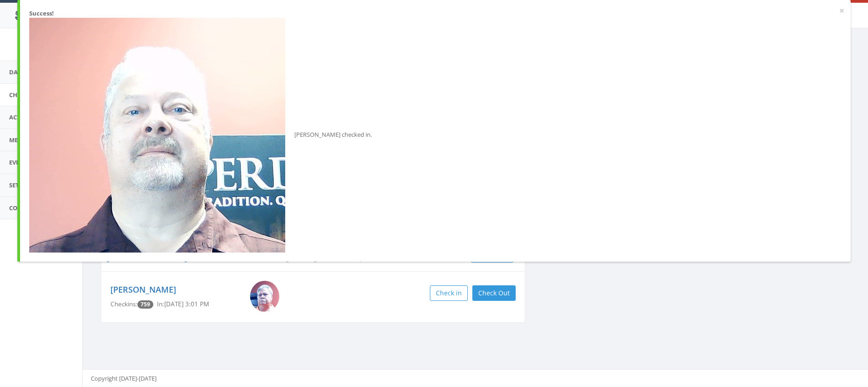  What do you see at coordinates (123, 304) in the screenshot?
I see `span: Checkins:` at bounding box center [123, 304].